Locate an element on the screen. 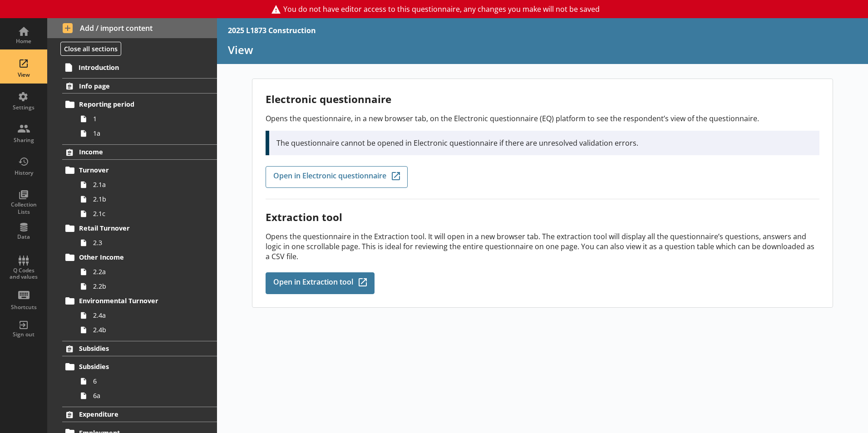 This screenshot has width=868, height=433. a: Environmental Turnover is located at coordinates (139, 301).